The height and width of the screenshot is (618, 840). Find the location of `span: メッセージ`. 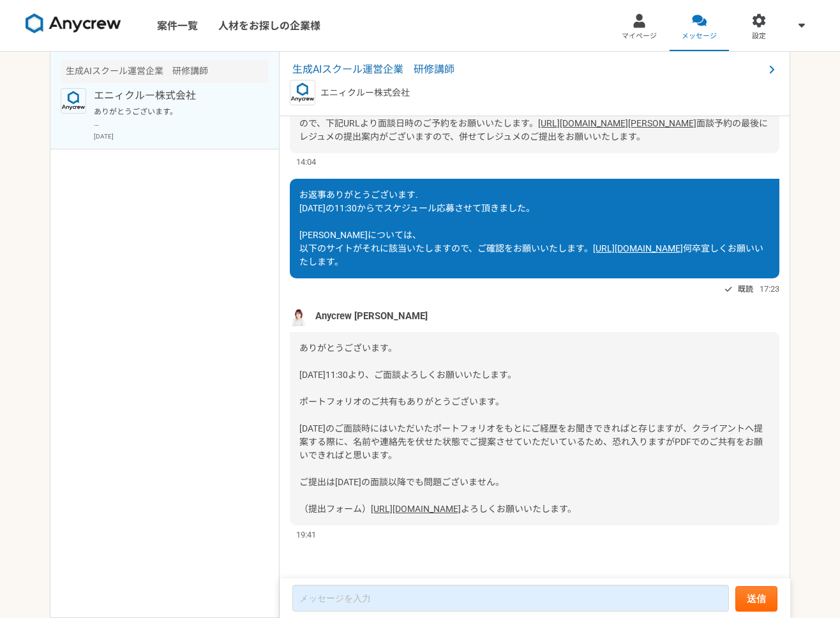

span: メッセージ is located at coordinates (699, 36).